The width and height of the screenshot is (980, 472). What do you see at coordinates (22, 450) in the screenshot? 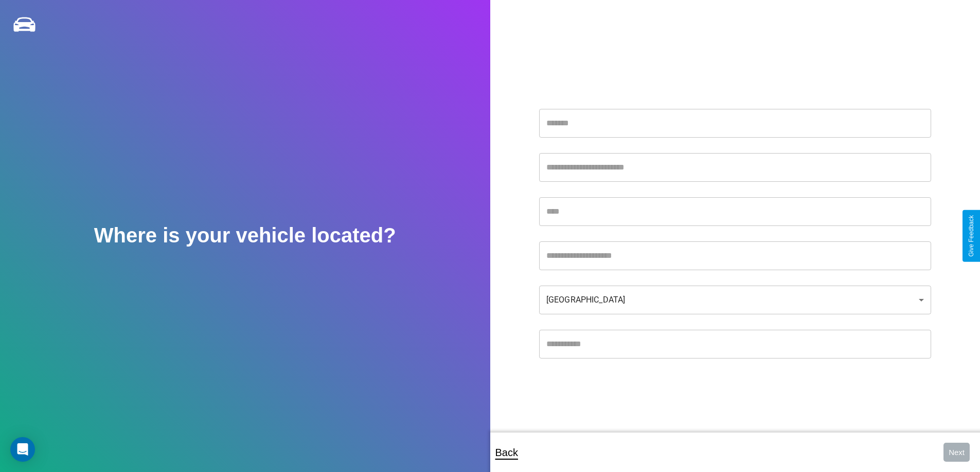
I see `div: Open Intercom Messenger` at bounding box center [22, 450].